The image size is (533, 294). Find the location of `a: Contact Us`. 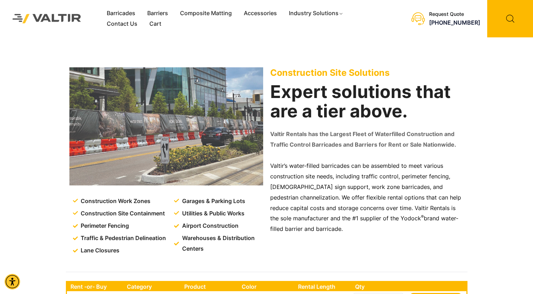

a: Contact Us is located at coordinates (122, 24).